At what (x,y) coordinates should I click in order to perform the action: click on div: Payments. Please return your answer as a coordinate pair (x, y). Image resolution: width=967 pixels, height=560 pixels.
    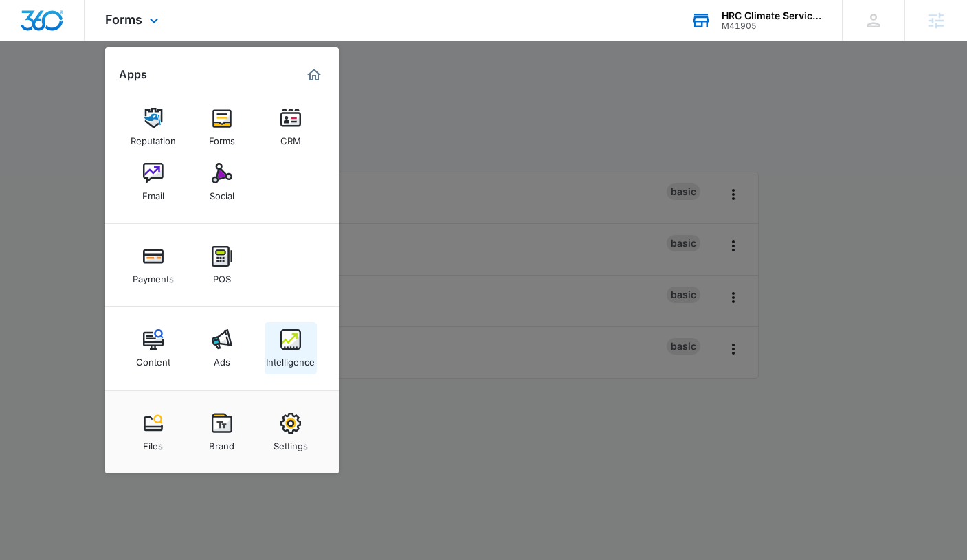
    Looking at the image, I should click on (153, 275).